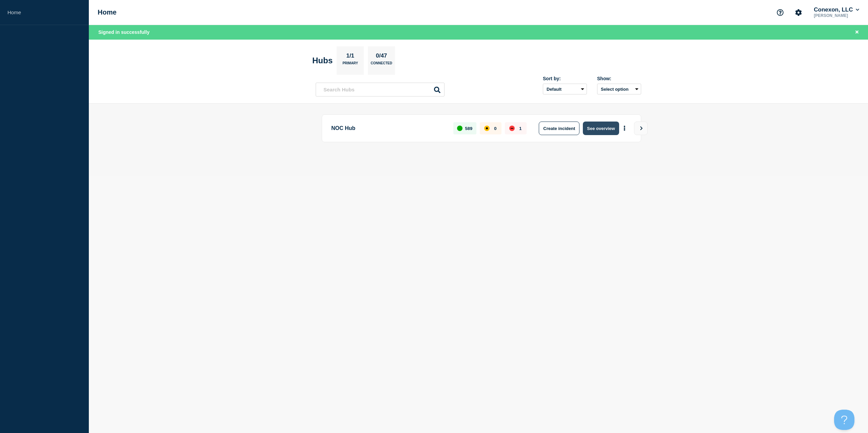  What do you see at coordinates (322, 61) in the screenshot?
I see `h2: Hubs` at bounding box center [322, 61].